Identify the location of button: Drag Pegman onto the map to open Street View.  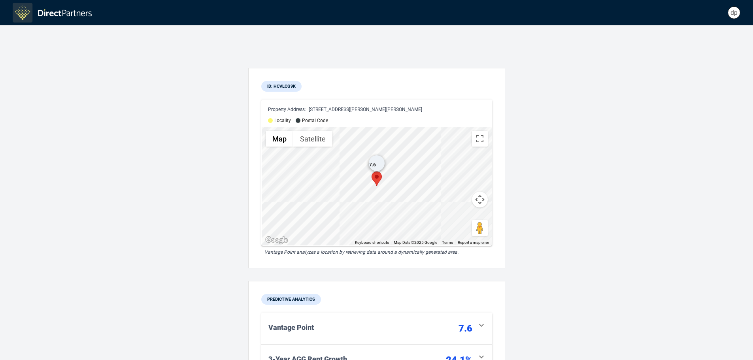
(480, 228).